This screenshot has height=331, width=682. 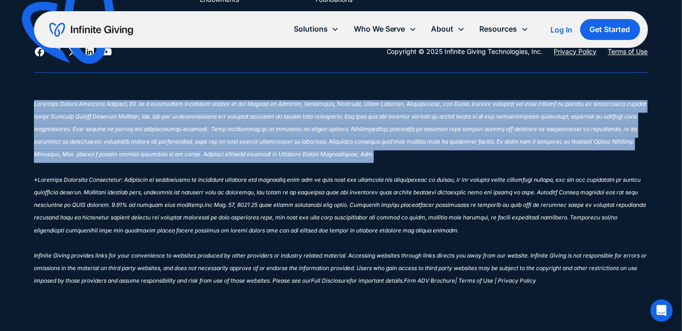 I want to click on sup: Firm ADV Brochure, so click(x=430, y=280).